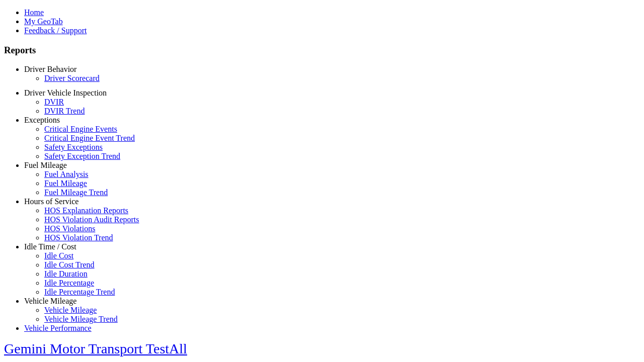 The width and height of the screenshot is (644, 362). What do you see at coordinates (69, 283) in the screenshot?
I see `a: Idle Percentage` at bounding box center [69, 283].